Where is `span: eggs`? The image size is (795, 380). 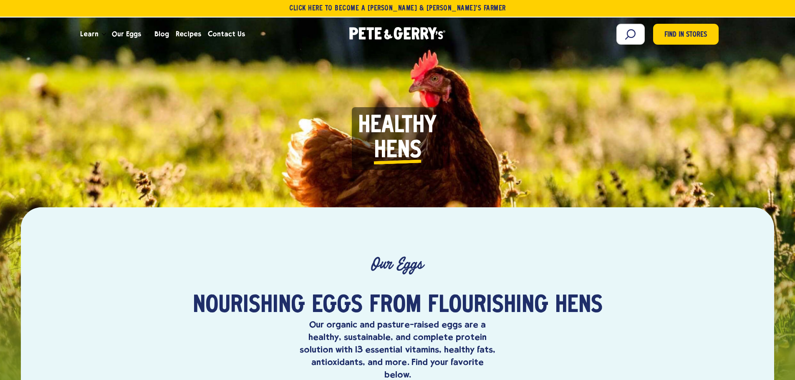
span: eggs is located at coordinates (337, 306).